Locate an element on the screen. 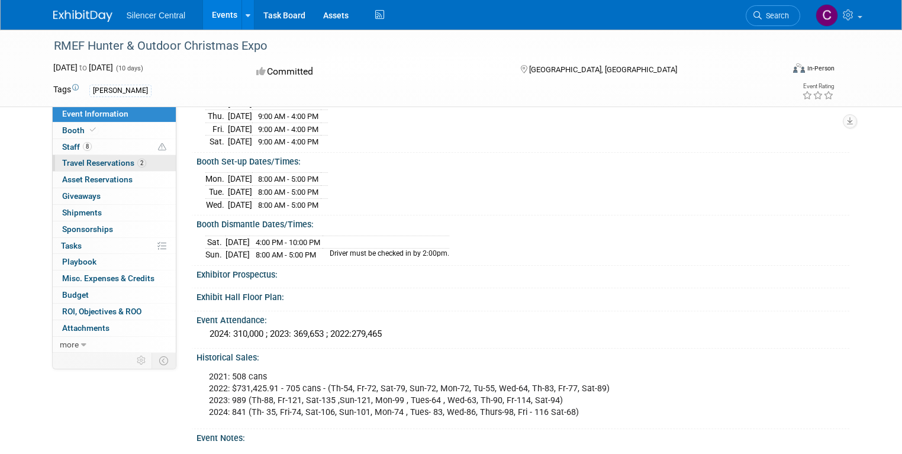  span: Staff is located at coordinates (77, 147).